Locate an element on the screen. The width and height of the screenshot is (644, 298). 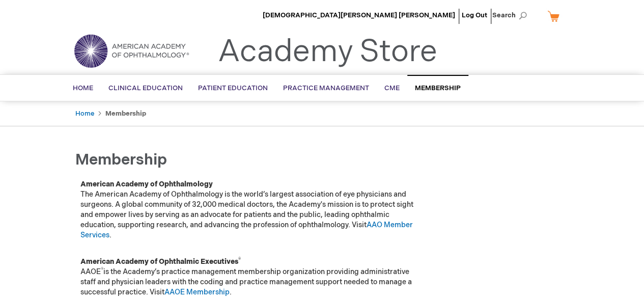
p: The American Academy of Ophthalmology is the world’s largest association of eye physicians and su... is located at coordinates (251, 210).